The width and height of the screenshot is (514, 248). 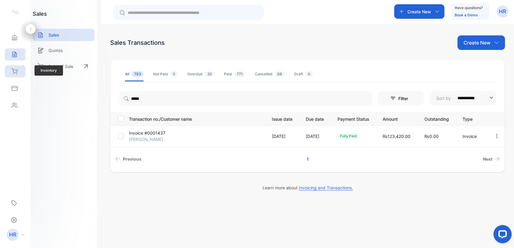 I want to click on button: HR, so click(x=503, y=12).